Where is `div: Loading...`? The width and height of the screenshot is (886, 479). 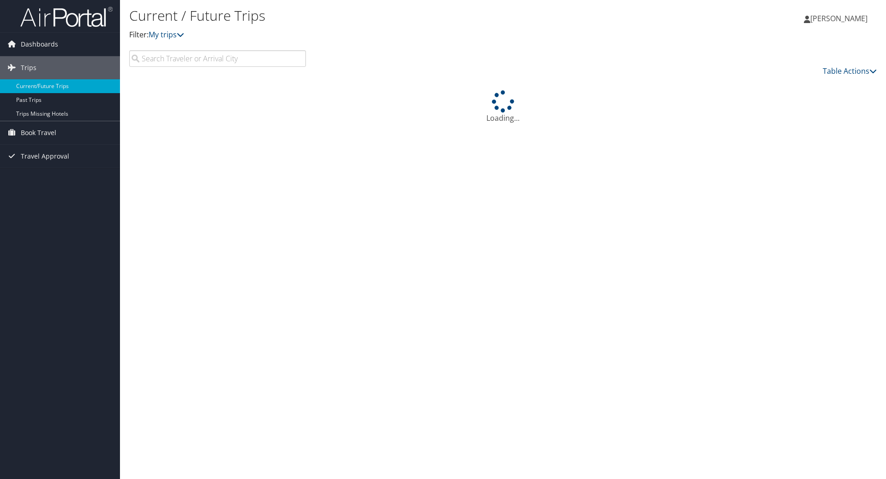
div: Loading... is located at coordinates (503, 107).